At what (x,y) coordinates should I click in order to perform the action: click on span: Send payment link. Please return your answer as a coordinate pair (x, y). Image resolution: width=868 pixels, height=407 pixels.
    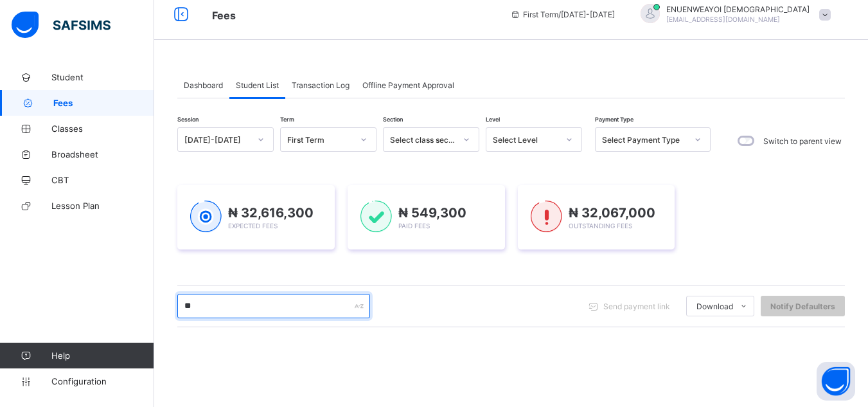
    Looking at the image, I should click on (637, 306).